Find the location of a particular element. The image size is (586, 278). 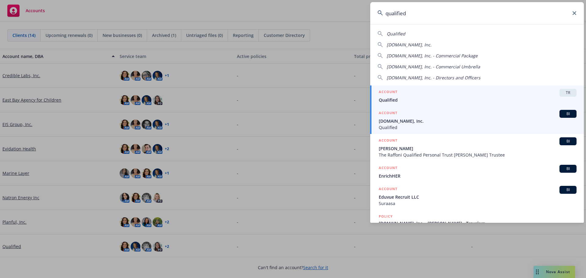

h5: POLICY is located at coordinates (386, 216).